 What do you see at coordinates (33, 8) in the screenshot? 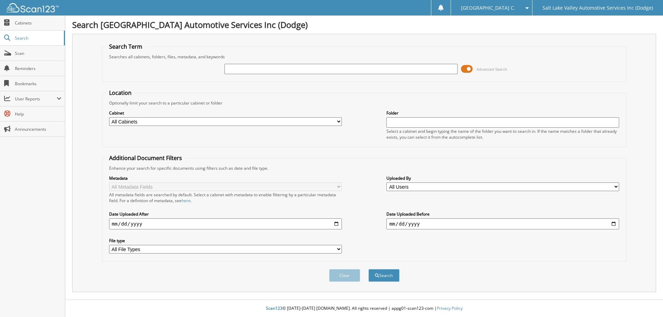
I see `img: scan123-logo-white.svg` at bounding box center [33, 8].